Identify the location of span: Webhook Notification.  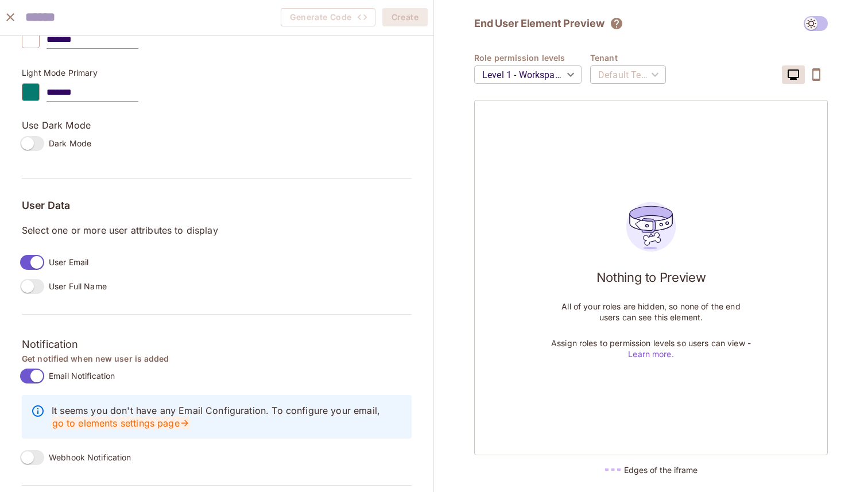
(90, 457).